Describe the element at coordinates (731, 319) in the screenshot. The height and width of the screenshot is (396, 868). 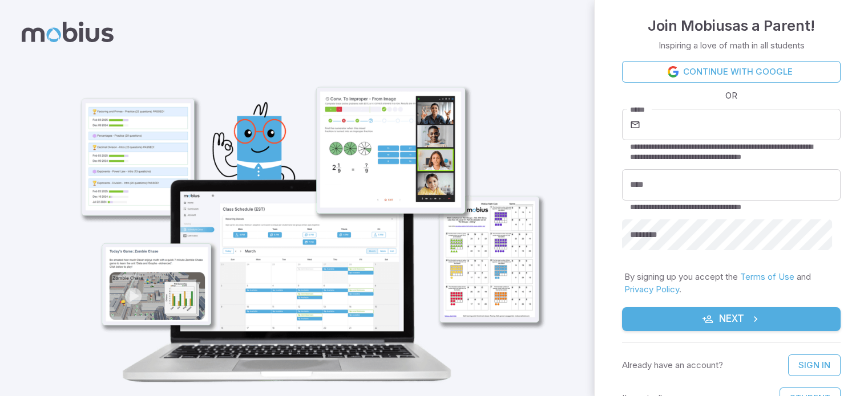
I see `button: Next` at that location.